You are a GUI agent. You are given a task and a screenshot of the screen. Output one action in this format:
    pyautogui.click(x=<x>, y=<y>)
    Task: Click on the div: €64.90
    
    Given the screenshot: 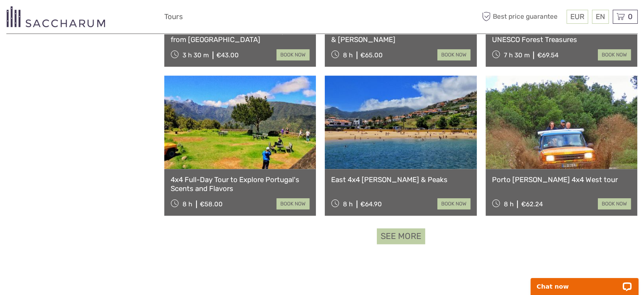 What is the action you would take?
    pyautogui.click(x=371, y=204)
    